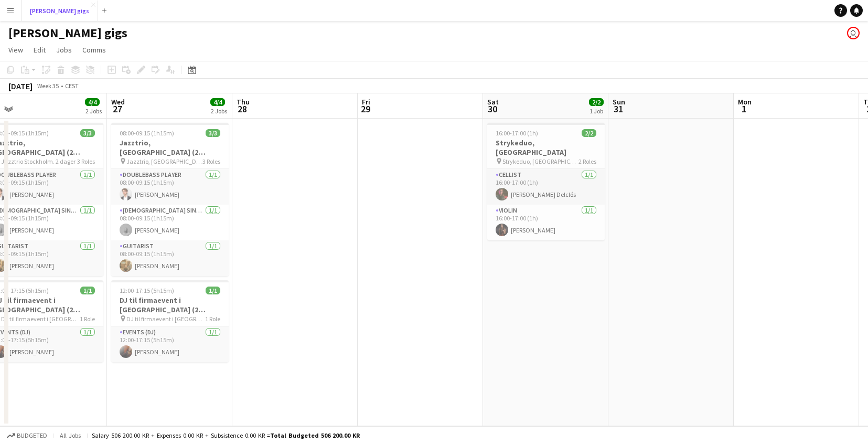 The width and height of the screenshot is (868, 444). What do you see at coordinates (117, 109) in the screenshot?
I see `span: 27` at bounding box center [117, 109].